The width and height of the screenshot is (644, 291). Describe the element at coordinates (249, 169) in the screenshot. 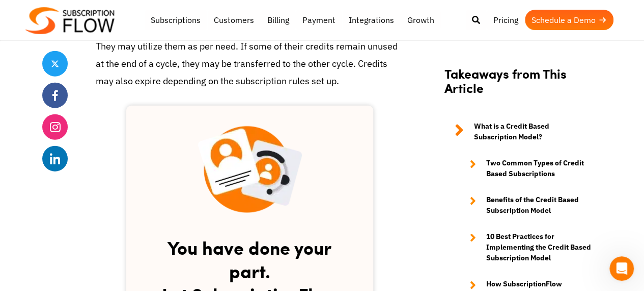

I see `img: blog-inner scetion` at that location.